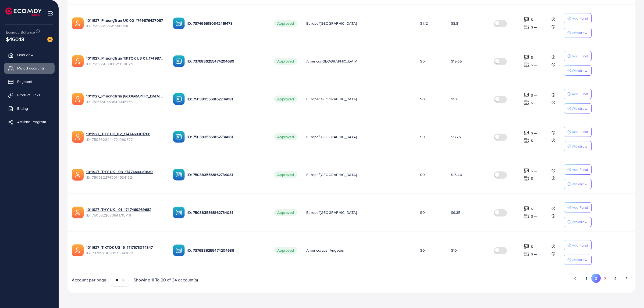 The image size is (644, 308). Describe the element at coordinates (595, 278) in the screenshot. I see `button: Go to page 2` at that location.